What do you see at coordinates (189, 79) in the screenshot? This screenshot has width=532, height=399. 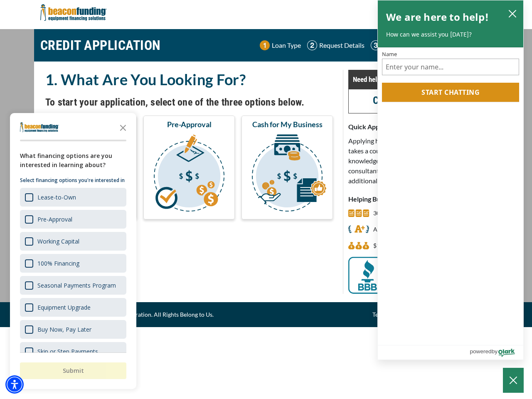 I see `h2: 1. What Are You Looking For?` at bounding box center [189, 79].